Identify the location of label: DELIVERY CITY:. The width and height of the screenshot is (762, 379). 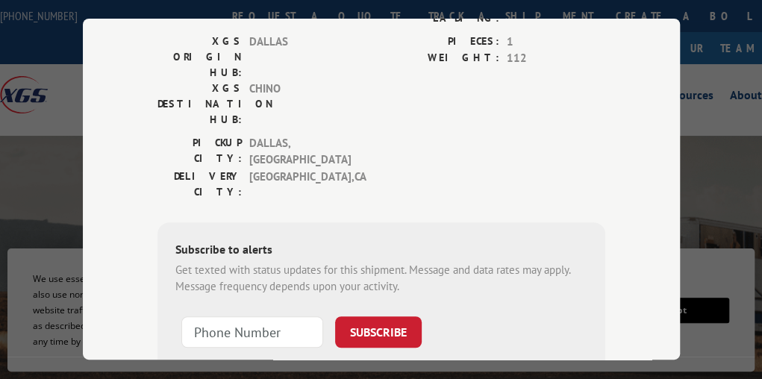
(199, 184).